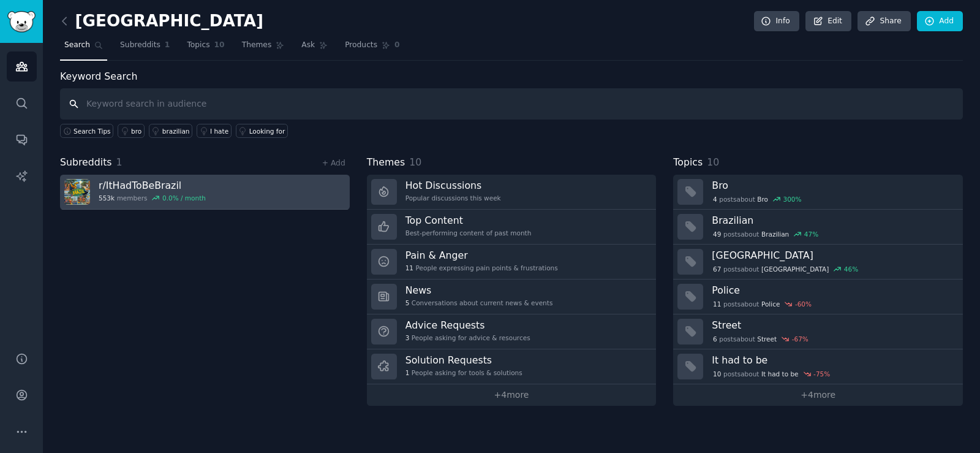 The width and height of the screenshot is (980, 453). I want to click on span: Bro, so click(763, 199).